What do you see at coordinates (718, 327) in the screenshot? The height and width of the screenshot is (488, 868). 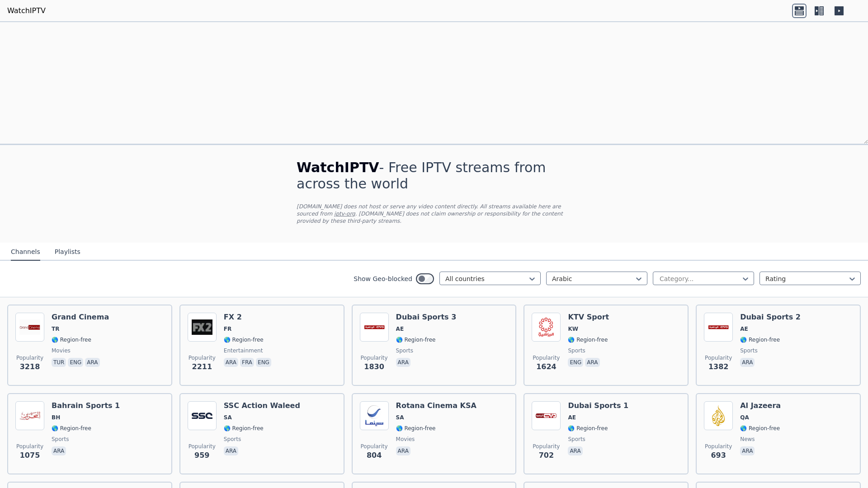 I see `img: Dubai Sports 2` at bounding box center [718, 327].